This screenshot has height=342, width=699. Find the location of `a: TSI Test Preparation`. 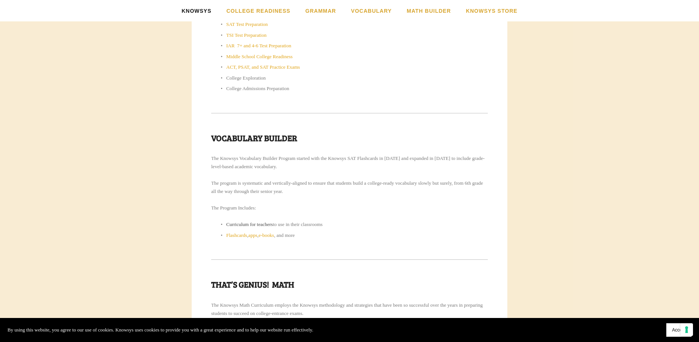

a: TSI Test Preparation is located at coordinates (246, 35).